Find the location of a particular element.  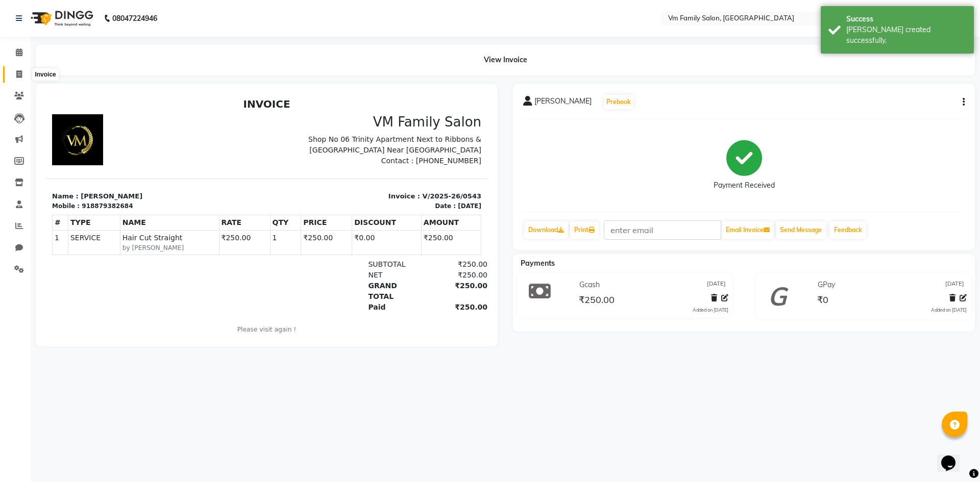

div: Date : is located at coordinates (399, 112).